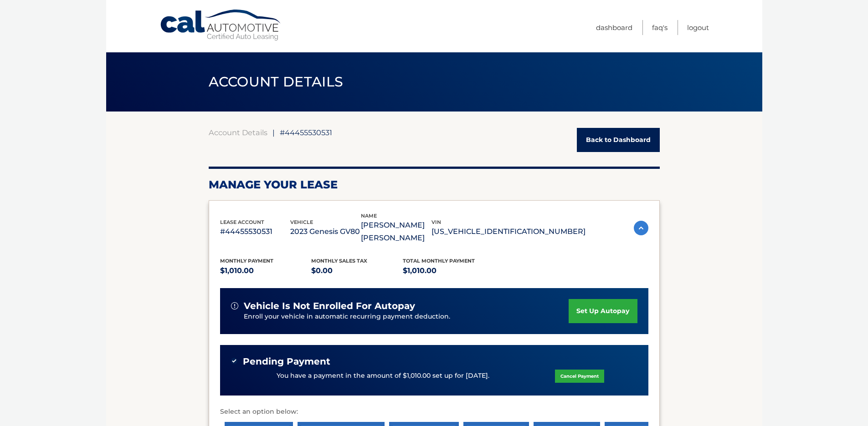 The image size is (868, 426). What do you see at coordinates (276, 81) in the screenshot?
I see `span: ACCOUNT DETAILS` at bounding box center [276, 81].